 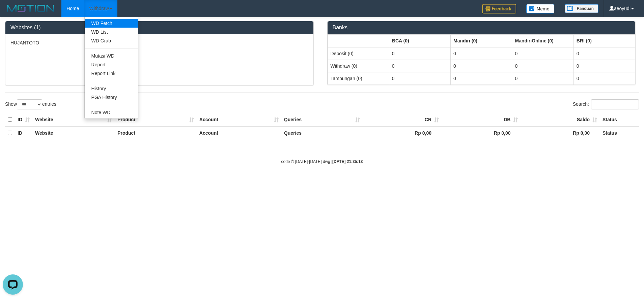 What do you see at coordinates (358, 78) in the screenshot?
I see `td: Tampungan (0)` at bounding box center [358, 78].